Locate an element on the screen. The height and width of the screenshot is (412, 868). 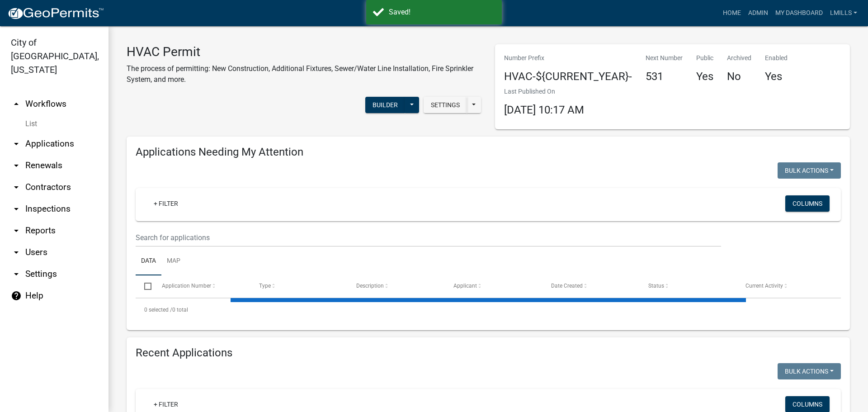
p: Enabled is located at coordinates (777, 58).